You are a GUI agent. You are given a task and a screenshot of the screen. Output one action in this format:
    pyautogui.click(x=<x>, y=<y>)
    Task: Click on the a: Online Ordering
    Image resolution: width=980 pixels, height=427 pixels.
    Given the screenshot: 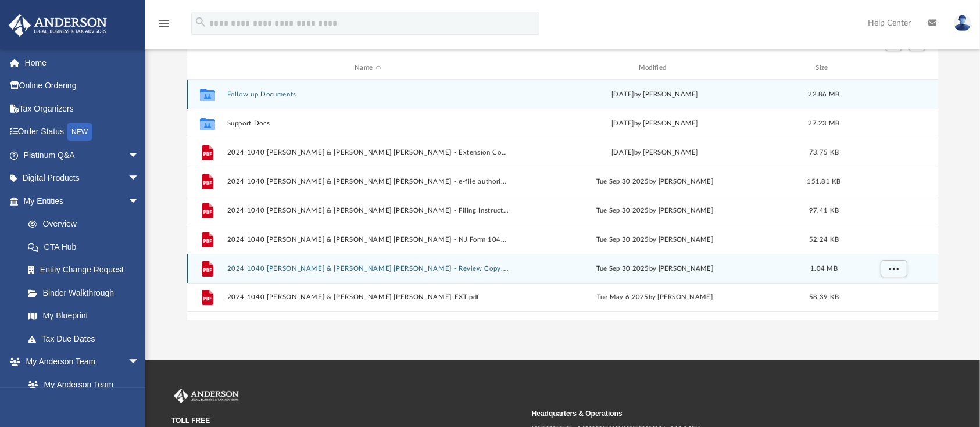 What is the action you would take?
    pyautogui.click(x=82, y=86)
    